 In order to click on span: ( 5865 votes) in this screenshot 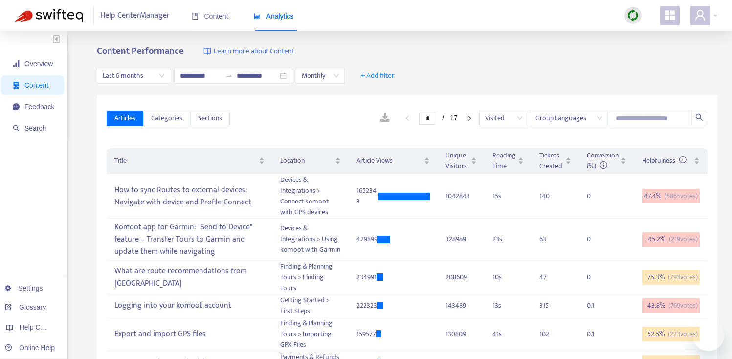, I will do `click(681, 196)`.